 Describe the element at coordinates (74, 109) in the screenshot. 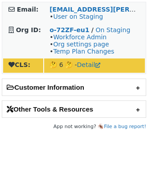

I see `h2: Other Tools & Resources` at that location.